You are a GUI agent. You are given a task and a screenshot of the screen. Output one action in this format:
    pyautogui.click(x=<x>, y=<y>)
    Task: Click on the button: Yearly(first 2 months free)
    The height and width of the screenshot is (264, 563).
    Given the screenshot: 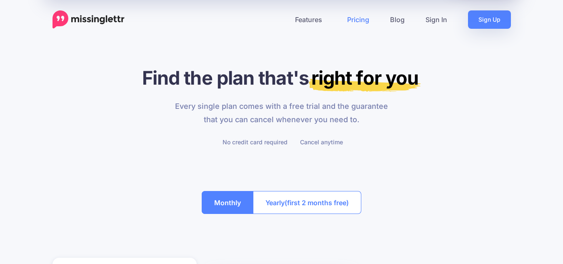 What is the action you would take?
    pyautogui.click(x=307, y=202)
    